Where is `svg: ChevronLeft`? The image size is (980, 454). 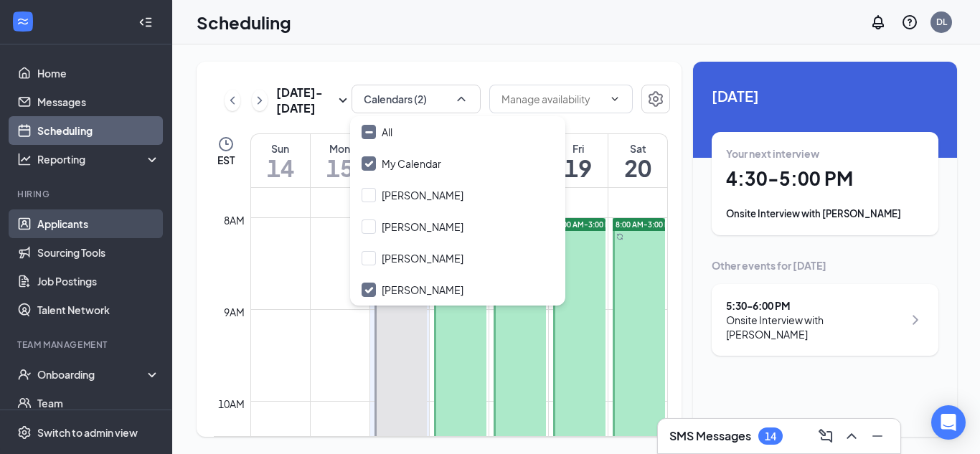 svg: ChevronLeft is located at coordinates (232, 100).